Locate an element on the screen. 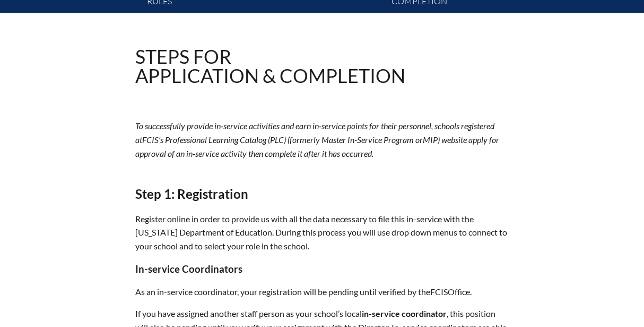 The width and height of the screenshot is (644, 327). p: As an in-service coordinator, your registration will be pending until verified by the Office. is located at coordinates (322, 292).